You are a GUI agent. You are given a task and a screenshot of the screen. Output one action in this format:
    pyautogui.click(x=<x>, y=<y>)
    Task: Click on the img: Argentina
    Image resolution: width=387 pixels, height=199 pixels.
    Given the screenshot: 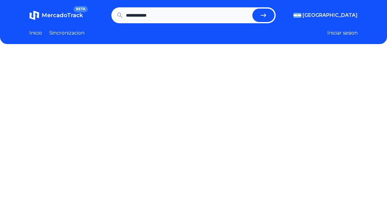 What is the action you would take?
    pyautogui.click(x=298, y=15)
    